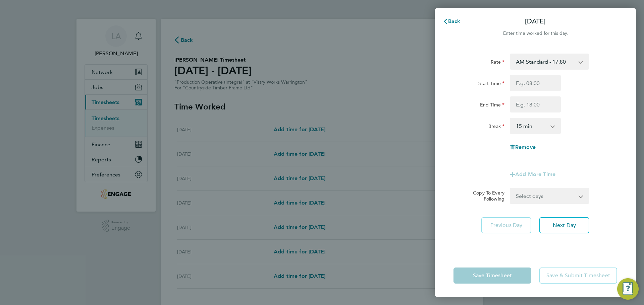 This screenshot has width=644, height=305. What do you see at coordinates (628, 289) in the screenshot?
I see `button: Engage Resource Center` at bounding box center [628, 289].